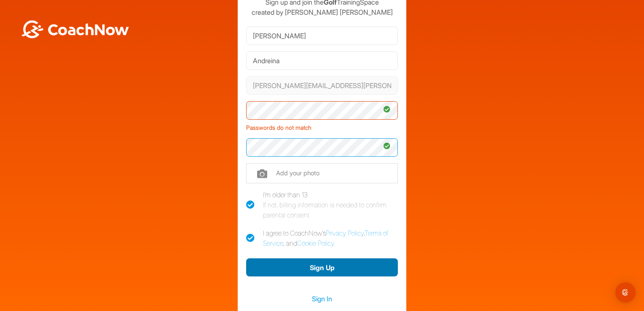 The width and height of the screenshot is (644, 311). I want to click on div: Open Intercom Messenger, so click(626, 293).